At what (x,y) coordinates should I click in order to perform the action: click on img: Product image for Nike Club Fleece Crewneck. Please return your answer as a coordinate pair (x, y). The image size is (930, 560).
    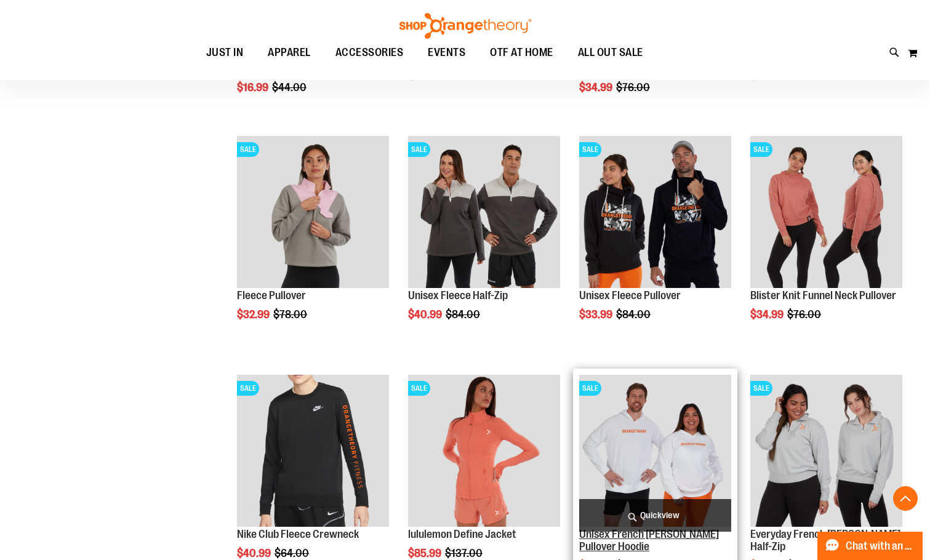
    Looking at the image, I should click on (313, 451).